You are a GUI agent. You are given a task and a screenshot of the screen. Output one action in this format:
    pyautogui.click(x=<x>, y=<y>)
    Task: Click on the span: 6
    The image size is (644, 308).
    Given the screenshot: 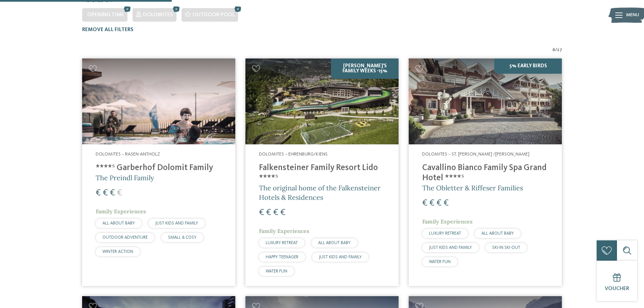 What is the action you would take?
    pyautogui.click(x=554, y=50)
    